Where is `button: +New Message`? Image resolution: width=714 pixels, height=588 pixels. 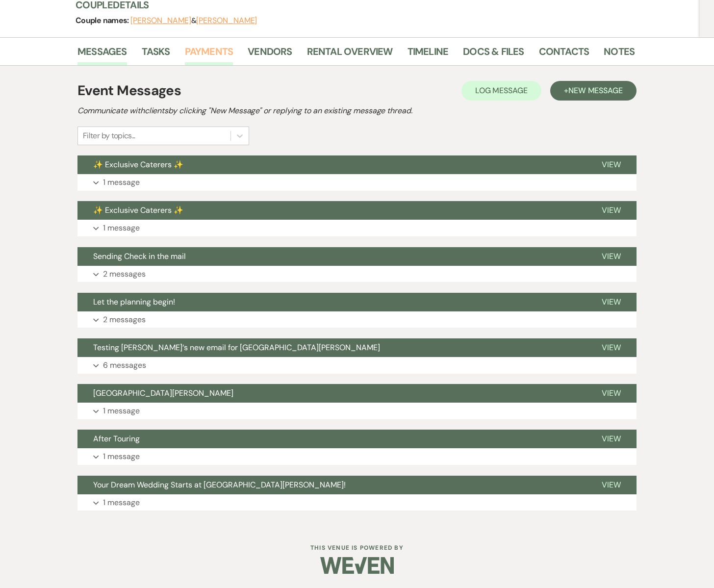 button: +New Message is located at coordinates (594, 90).